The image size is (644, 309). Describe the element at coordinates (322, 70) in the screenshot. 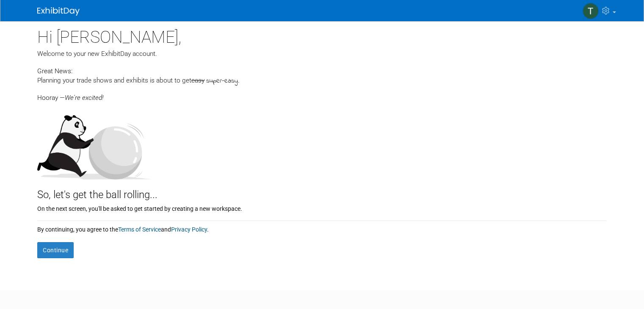

I see `div: Great News:` at that location.